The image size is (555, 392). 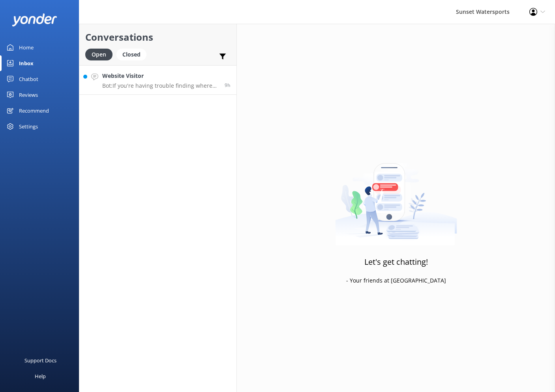 What do you see at coordinates (29, 94) in the screenshot?
I see `div: Reviews` at bounding box center [29, 94].